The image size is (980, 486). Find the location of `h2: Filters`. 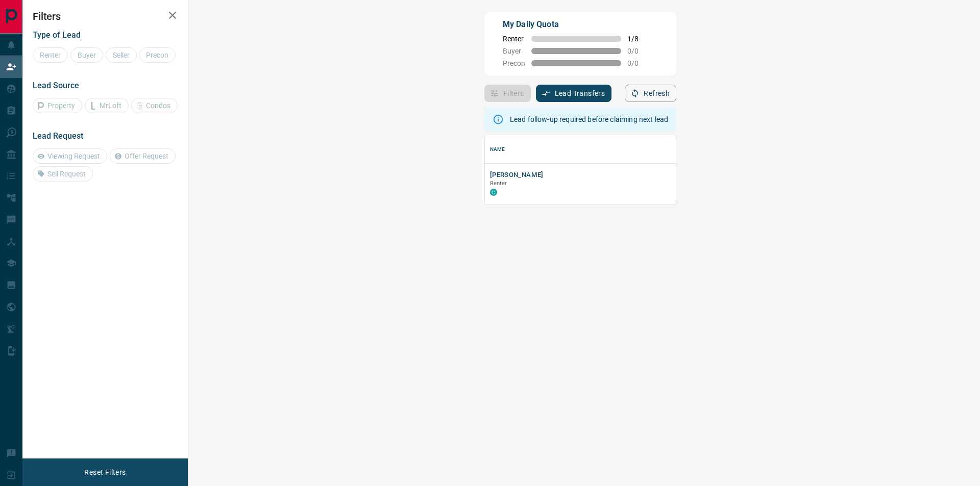

h2: Filters is located at coordinates (105, 16).